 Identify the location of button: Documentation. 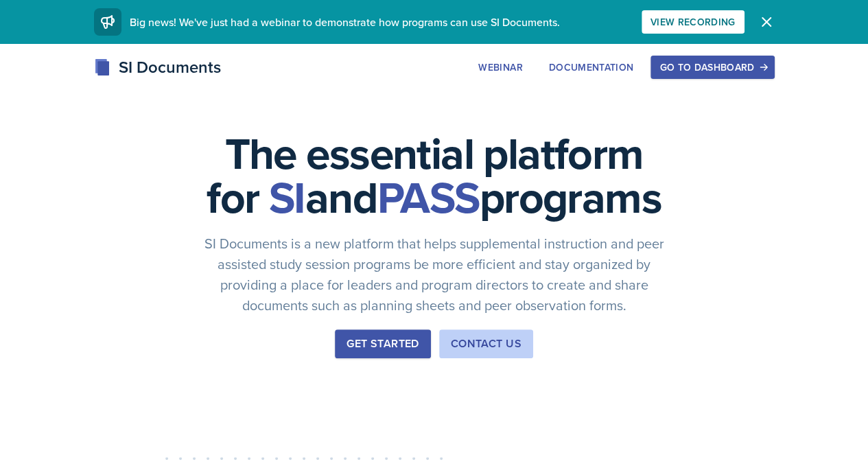
(592, 68).